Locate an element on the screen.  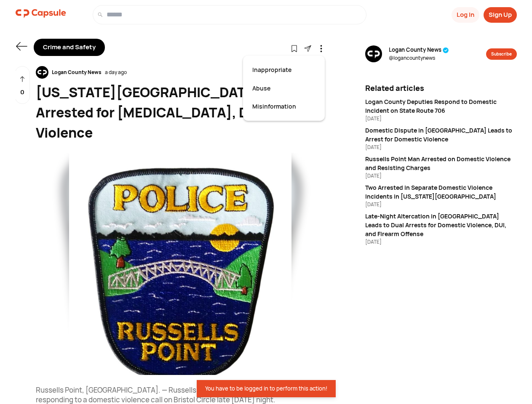
img: logo is located at coordinates (41, 14).